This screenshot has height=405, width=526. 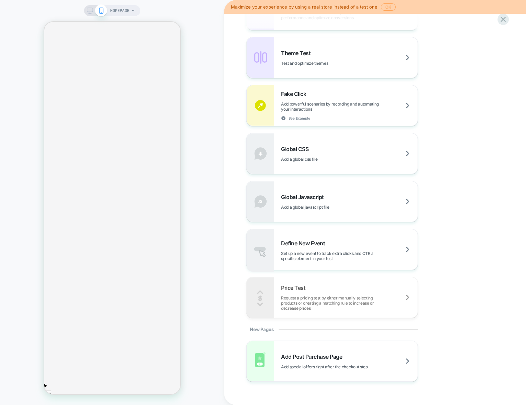 I want to click on span: Define New Event, so click(x=305, y=244).